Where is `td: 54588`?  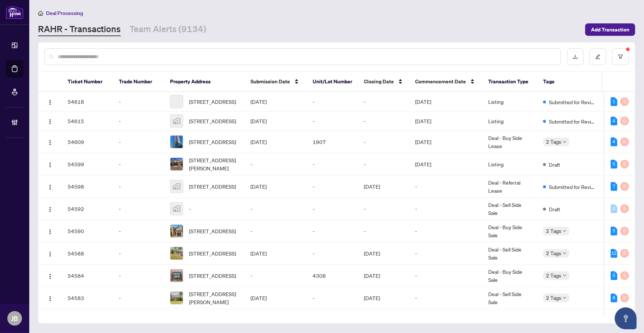
td: 54588 is located at coordinates (87, 254).